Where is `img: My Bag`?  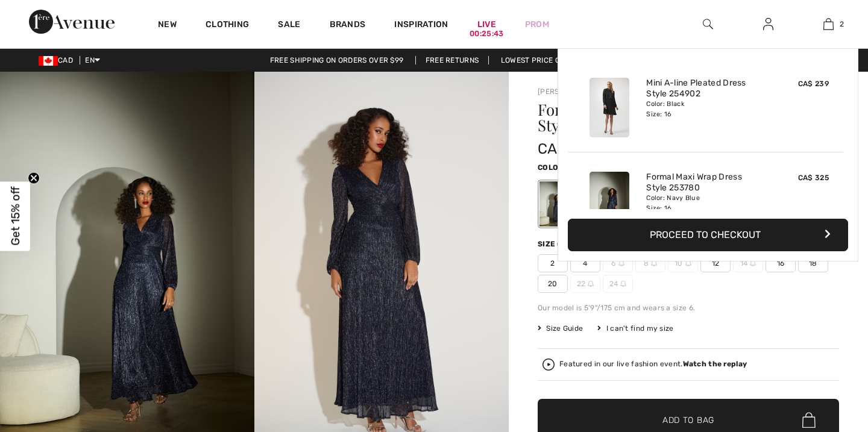
img: My Bag is located at coordinates (828, 24).